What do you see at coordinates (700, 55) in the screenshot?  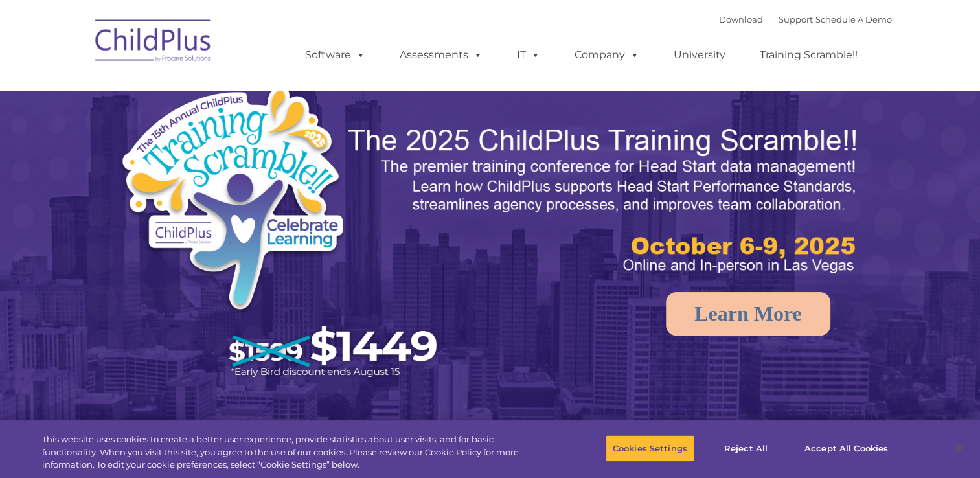 I see `a: University` at bounding box center [700, 55].